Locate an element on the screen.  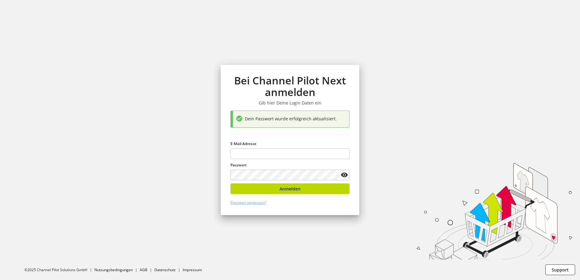
u: Passwort vergessen? is located at coordinates (248, 202).